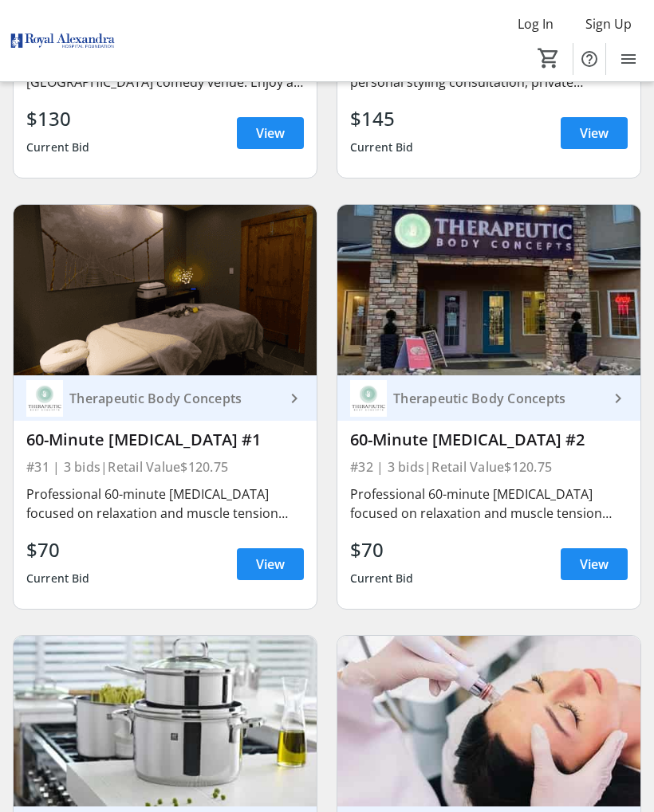 Image resolution: width=654 pixels, height=812 pixels. I want to click on div: $130, so click(58, 119).